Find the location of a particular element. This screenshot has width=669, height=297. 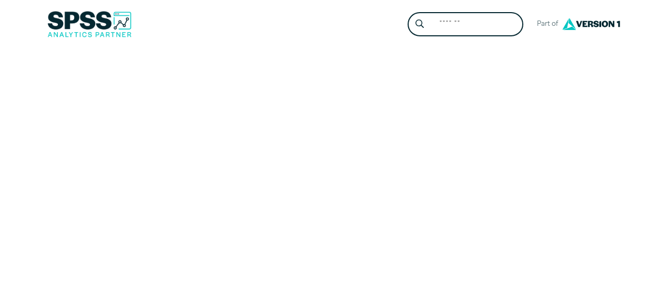

form: Site Header Search Form is located at coordinates (465, 24).